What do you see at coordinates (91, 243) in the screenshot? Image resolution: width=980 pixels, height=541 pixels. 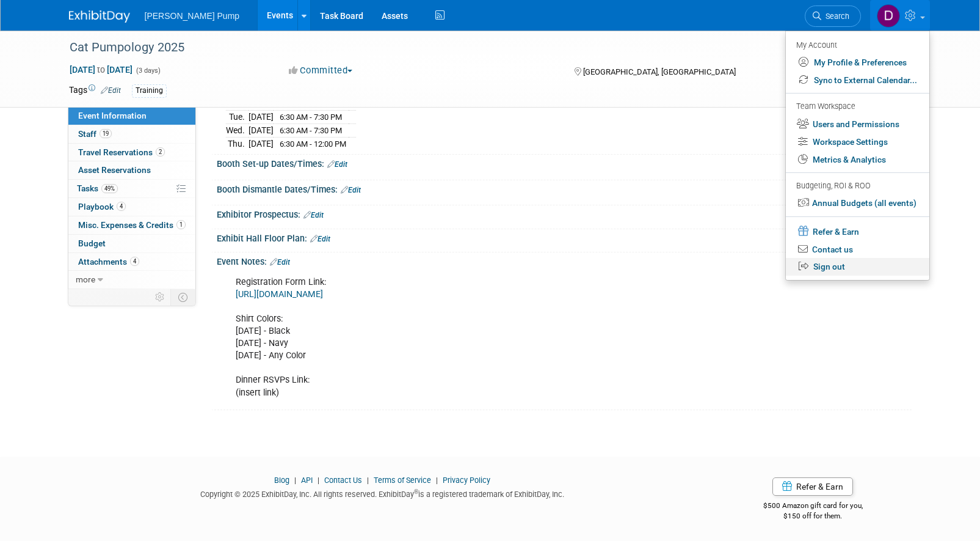 I see `span: Budget` at bounding box center [91, 243].